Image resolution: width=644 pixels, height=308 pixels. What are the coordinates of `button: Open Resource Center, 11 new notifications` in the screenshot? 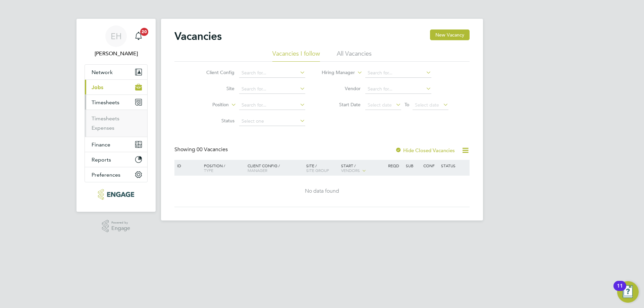 It's located at (628, 292).